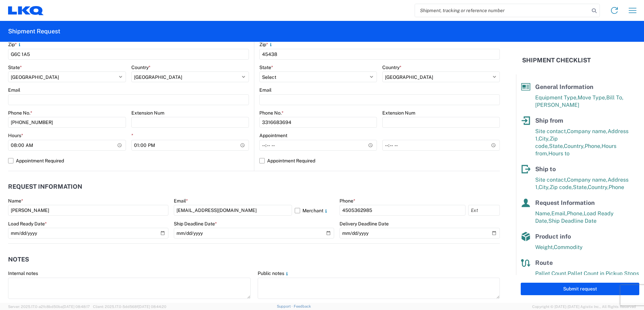  What do you see at coordinates (553, 236) in the screenshot?
I see `span: Product info` at bounding box center [553, 236].